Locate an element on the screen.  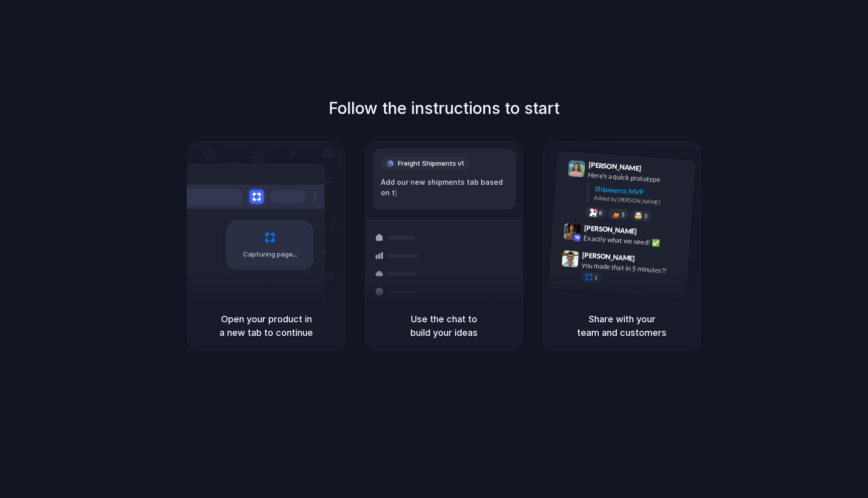
span: Capturing page is located at coordinates (271, 254).